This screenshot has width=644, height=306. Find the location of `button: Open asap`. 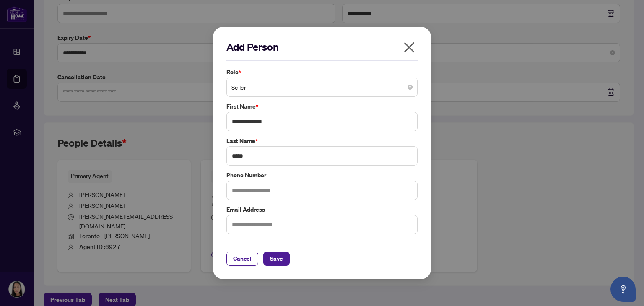

button: Open asap is located at coordinates (623, 289).